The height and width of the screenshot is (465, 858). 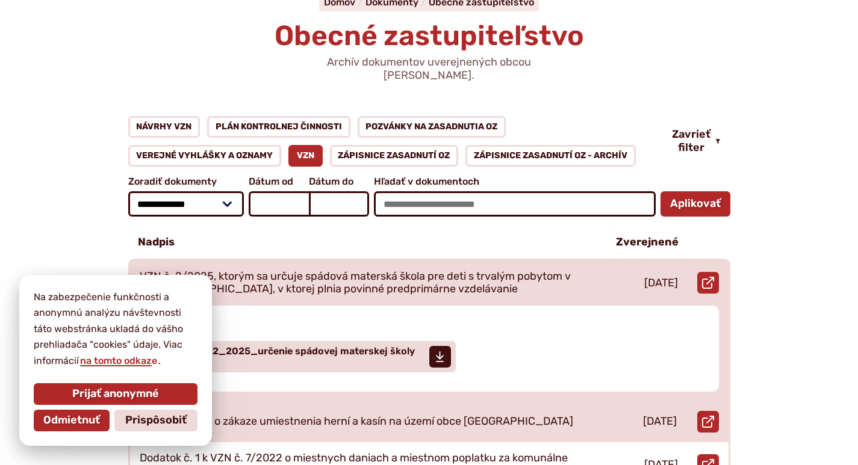 I want to click on p: Zverejnené, so click(x=647, y=243).